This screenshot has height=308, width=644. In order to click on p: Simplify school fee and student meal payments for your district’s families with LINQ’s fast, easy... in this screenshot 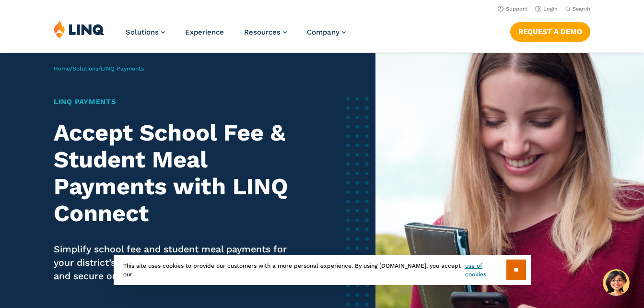, I will do `click(180, 263)`.